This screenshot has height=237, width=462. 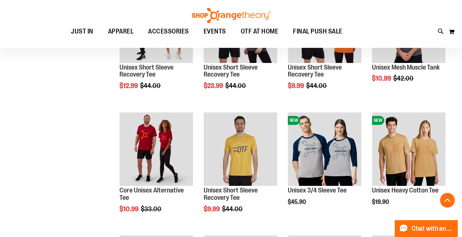 I want to click on a: Unisex Mesh Muscle Tank, so click(x=406, y=67).